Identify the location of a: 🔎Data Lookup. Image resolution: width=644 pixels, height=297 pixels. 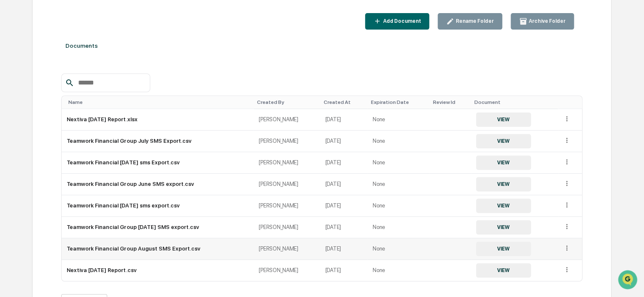
(31, 127).